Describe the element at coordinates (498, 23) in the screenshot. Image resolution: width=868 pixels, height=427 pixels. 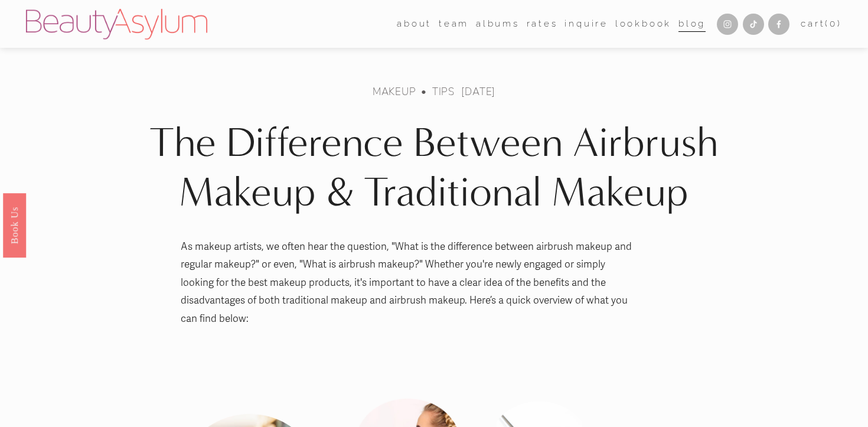
I see `a: albums` at that location.